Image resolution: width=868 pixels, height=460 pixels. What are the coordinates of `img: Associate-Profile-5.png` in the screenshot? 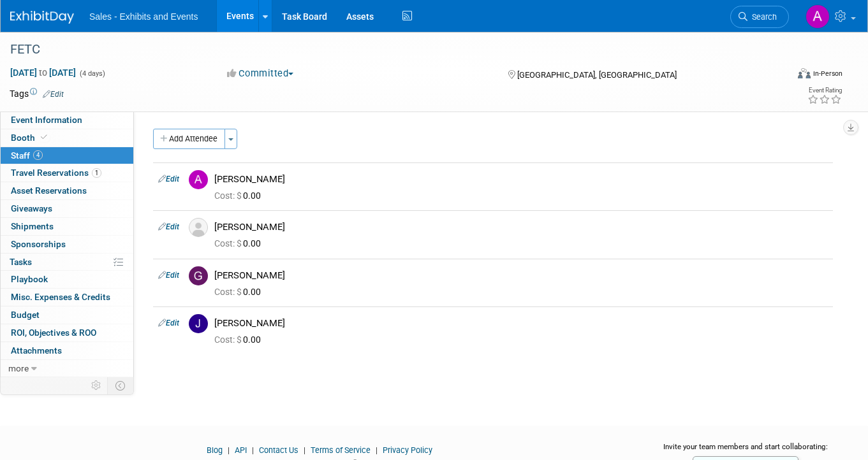 It's located at (198, 228).